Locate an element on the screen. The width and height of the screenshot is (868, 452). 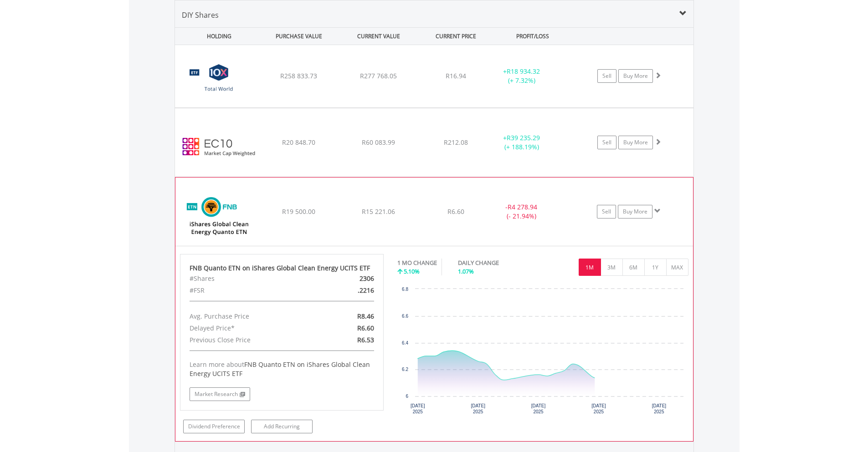
div: PROFIT/LOSS is located at coordinates (533, 36).